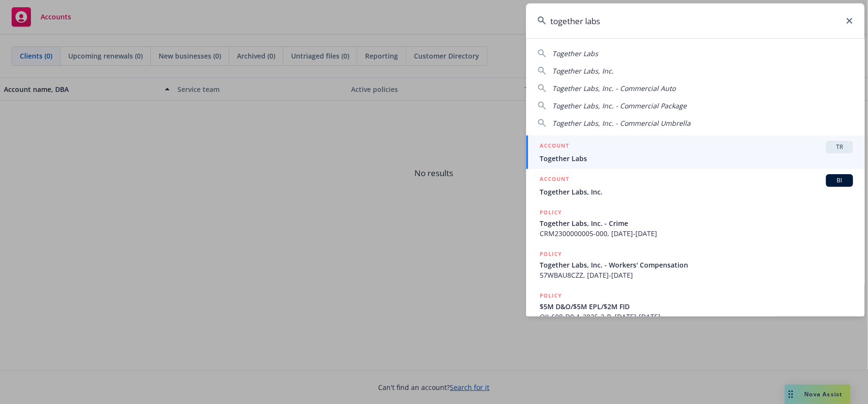 Image resolution: width=868 pixels, height=404 pixels. What do you see at coordinates (840, 181) in the screenshot?
I see `span: BI` at bounding box center [840, 181].